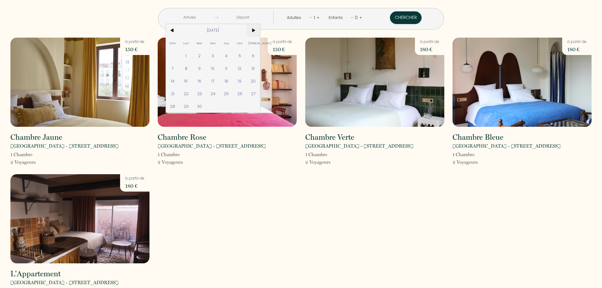  What do you see at coordinates (226, 68) in the screenshot?
I see `span: 11` at bounding box center [226, 68].